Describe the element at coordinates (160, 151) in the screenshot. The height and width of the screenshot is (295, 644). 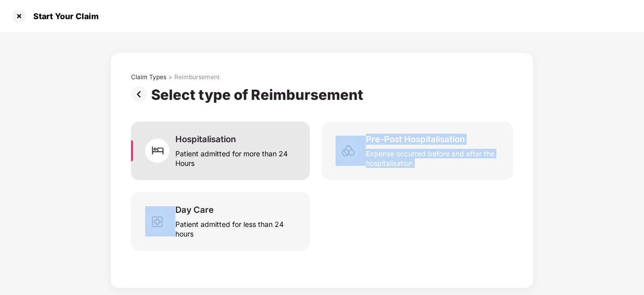
I see `img: svg+xml;base64,PHN2ZyB4bWxucz0iaHR0cDovL3d3dy53My5vcmcvMjAwMC9zdmciIHdpZHRoPSI2MCIgaGVpZ2h0PSI2MC...` at that location.